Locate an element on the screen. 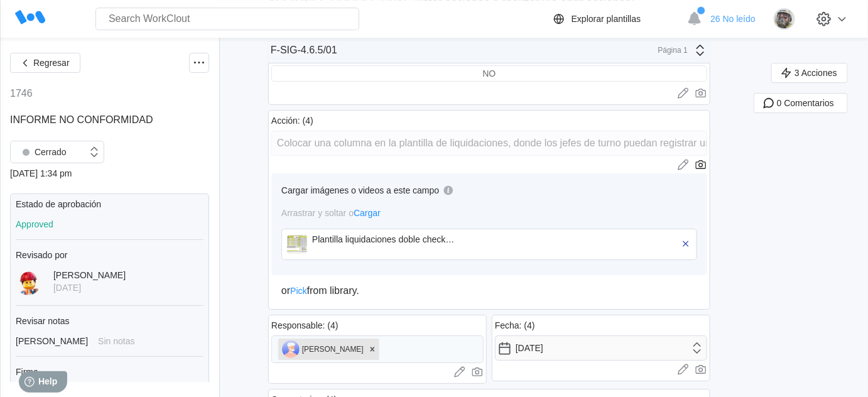  button: Regresar is located at coordinates (45, 63).